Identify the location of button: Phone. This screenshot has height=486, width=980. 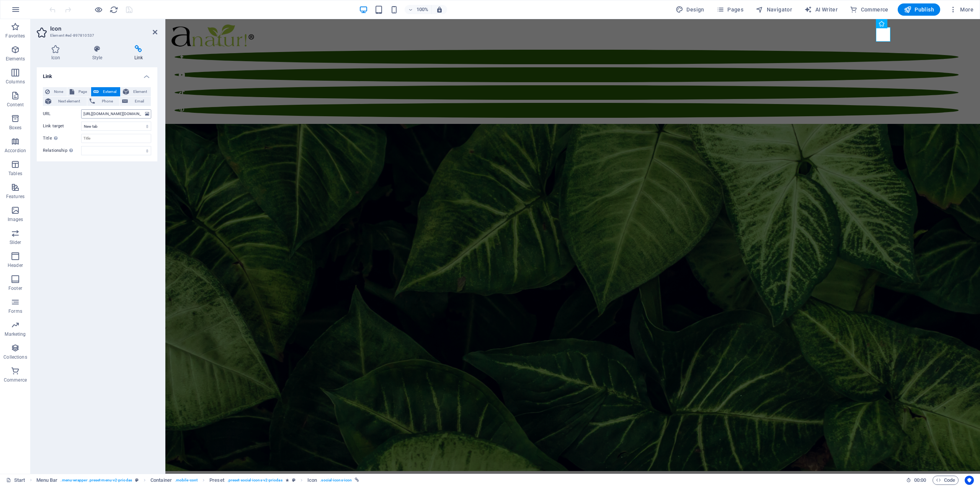
(103, 101).